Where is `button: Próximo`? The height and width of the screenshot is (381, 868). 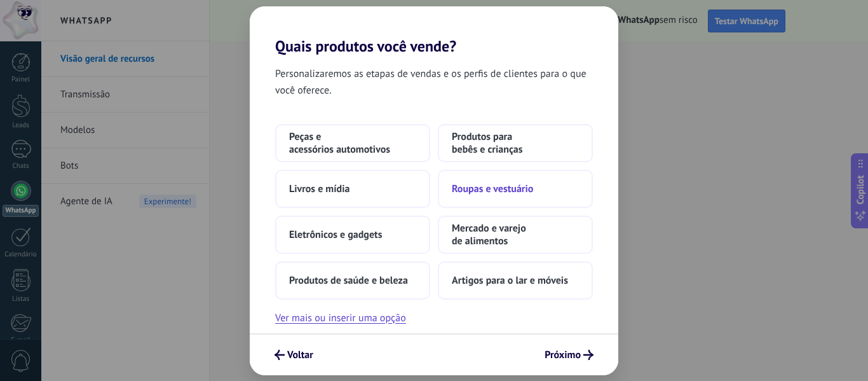 button: Próximo is located at coordinates (569, 355).